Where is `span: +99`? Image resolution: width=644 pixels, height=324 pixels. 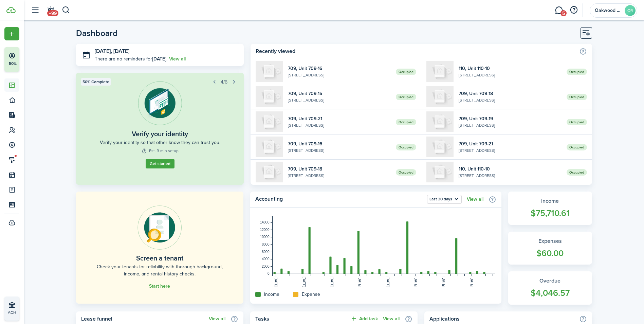 span: +99 is located at coordinates (52, 13).